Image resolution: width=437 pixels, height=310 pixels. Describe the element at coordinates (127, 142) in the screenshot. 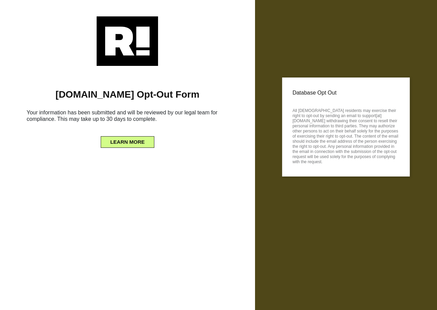

I see `button: LEARN MORE` at that location.